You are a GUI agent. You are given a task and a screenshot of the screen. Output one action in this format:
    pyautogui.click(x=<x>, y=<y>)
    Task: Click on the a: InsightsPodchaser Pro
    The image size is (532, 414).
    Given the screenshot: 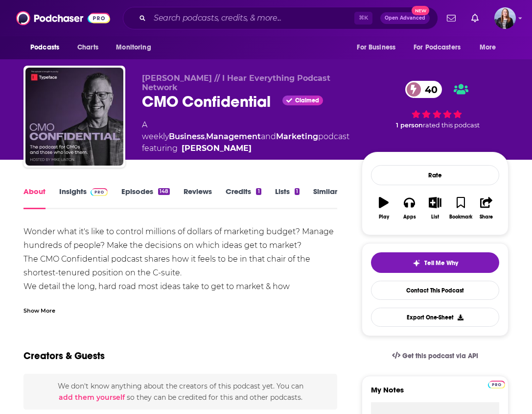 What is the action you would take?
    pyautogui.click(x=83, y=198)
    